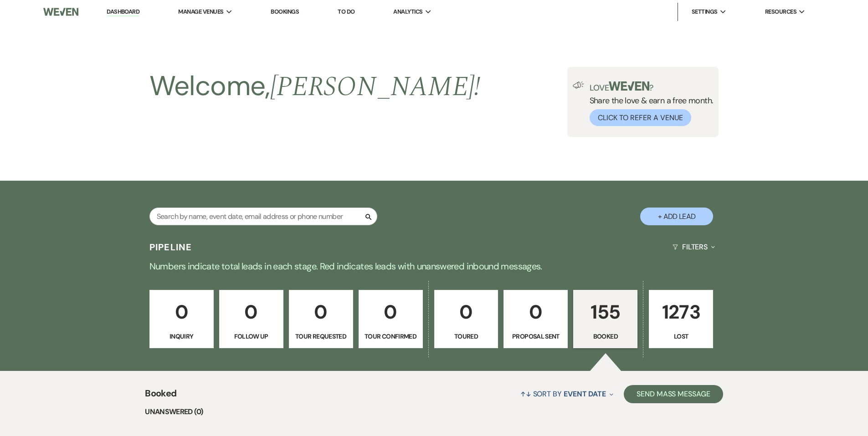 The image size is (868, 436). What do you see at coordinates (160, 396) in the screenshot?
I see `span: Booked` at bounding box center [160, 396].